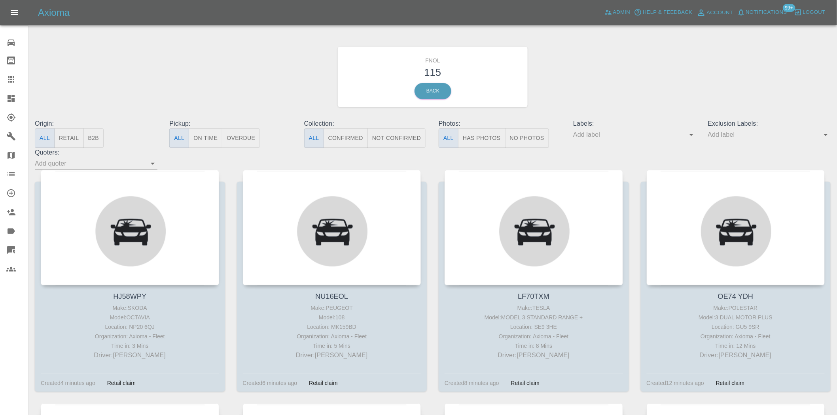 The image size is (837, 415). I want to click on h6: FNOL, so click(433, 59).